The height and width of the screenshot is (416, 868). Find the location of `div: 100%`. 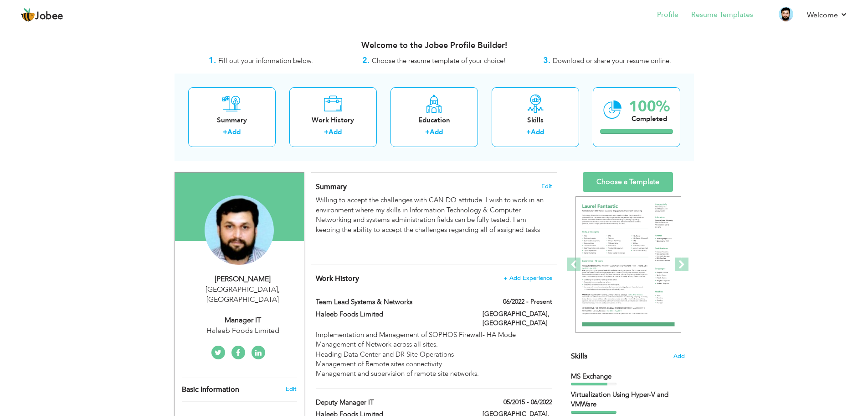

div: 100% is located at coordinates (650, 106).